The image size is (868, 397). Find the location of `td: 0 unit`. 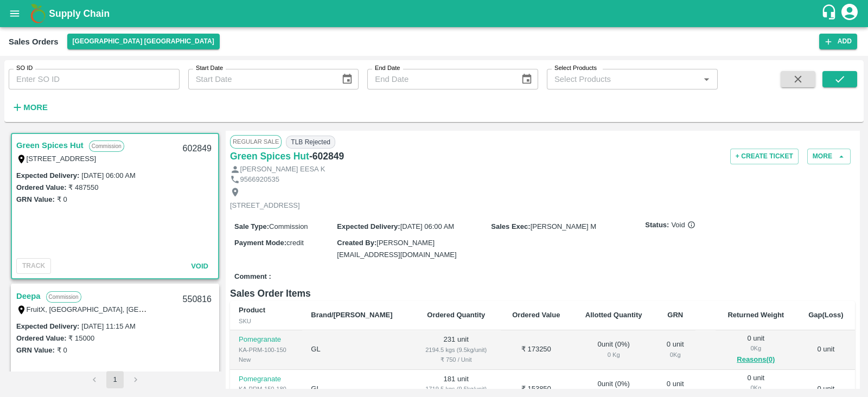

td: 0 unit is located at coordinates (826, 350).